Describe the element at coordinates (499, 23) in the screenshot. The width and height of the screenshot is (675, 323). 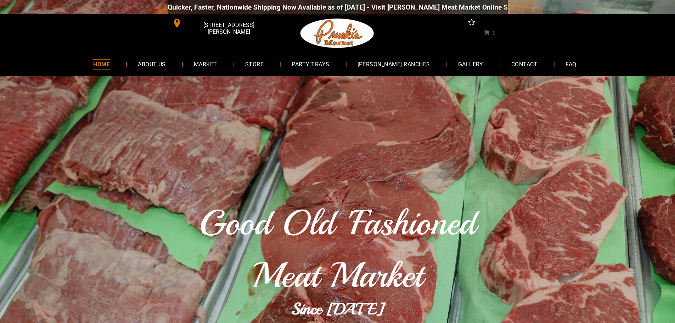
I see `a: instagram` at that location.